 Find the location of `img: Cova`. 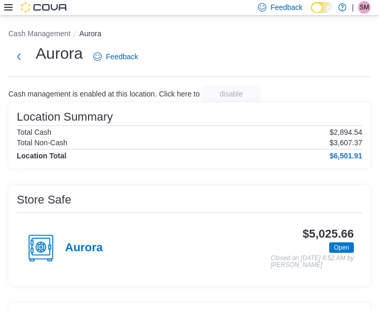

img: Cova is located at coordinates (45, 7).